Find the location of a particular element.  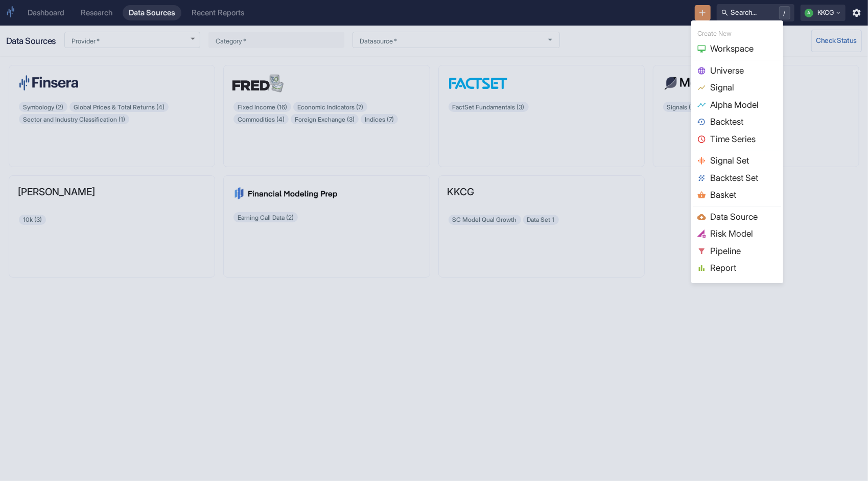

span: Pipeline is located at coordinates (743, 251).